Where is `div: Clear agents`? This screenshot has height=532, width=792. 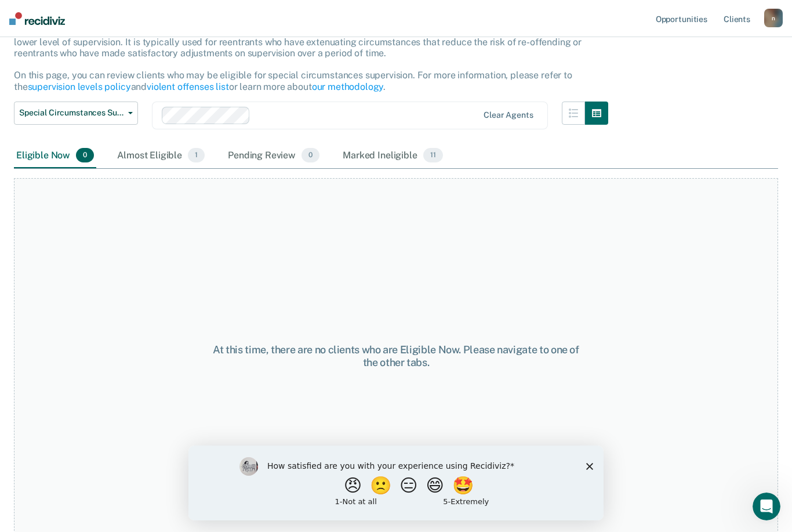
div: Clear agents is located at coordinates (508, 114).